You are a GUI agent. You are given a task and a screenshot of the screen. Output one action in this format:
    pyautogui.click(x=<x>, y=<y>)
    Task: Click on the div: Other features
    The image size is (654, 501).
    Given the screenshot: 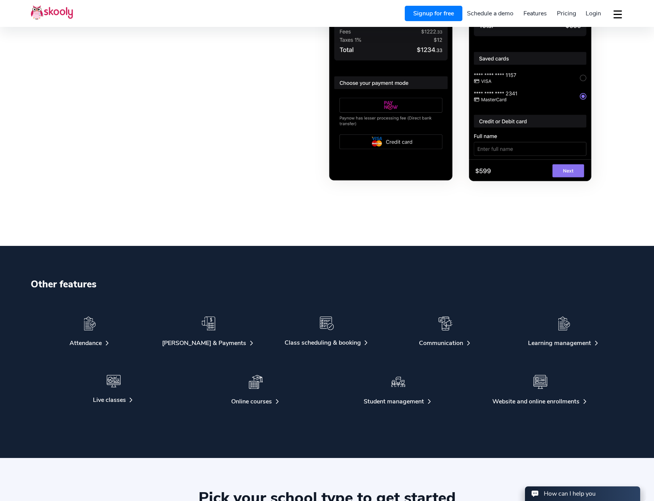 What is the action you would take?
    pyautogui.click(x=327, y=284)
    